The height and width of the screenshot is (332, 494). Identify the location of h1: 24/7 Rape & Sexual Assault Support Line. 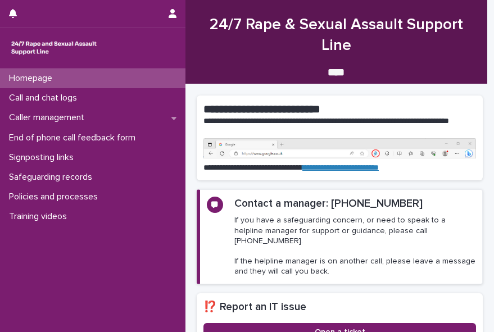
(336, 35).